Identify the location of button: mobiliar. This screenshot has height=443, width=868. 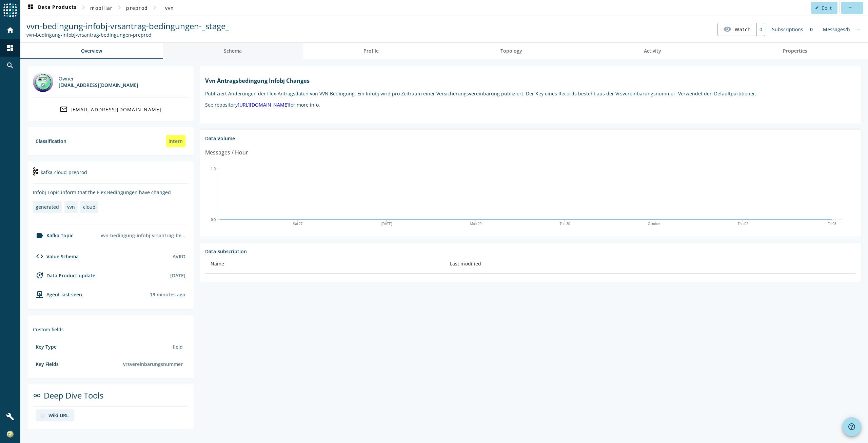
(101, 8).